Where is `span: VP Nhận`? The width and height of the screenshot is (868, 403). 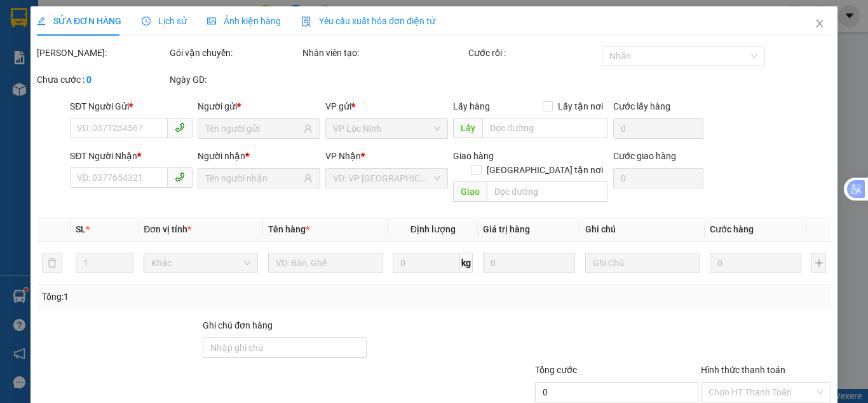 span: VP Nhận is located at coordinates (343, 156).